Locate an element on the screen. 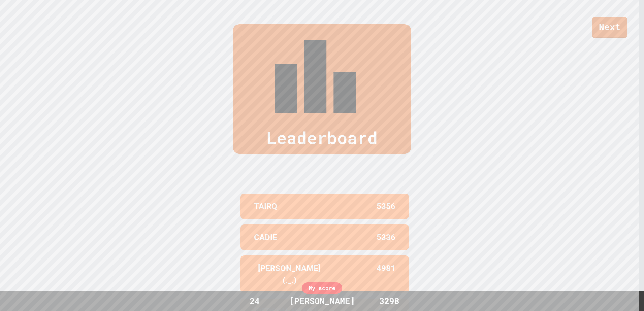  div: 24 is located at coordinates (255, 301).